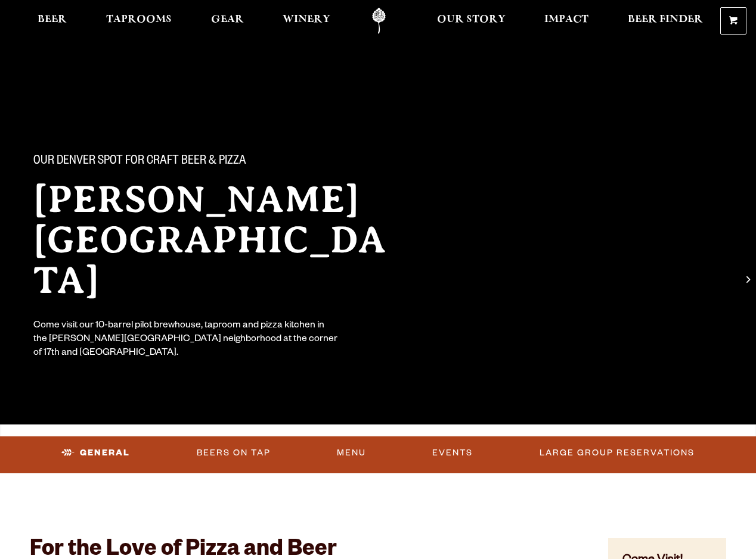  I want to click on span: Our Denver spot for craft beer & pizza, so click(139, 162).